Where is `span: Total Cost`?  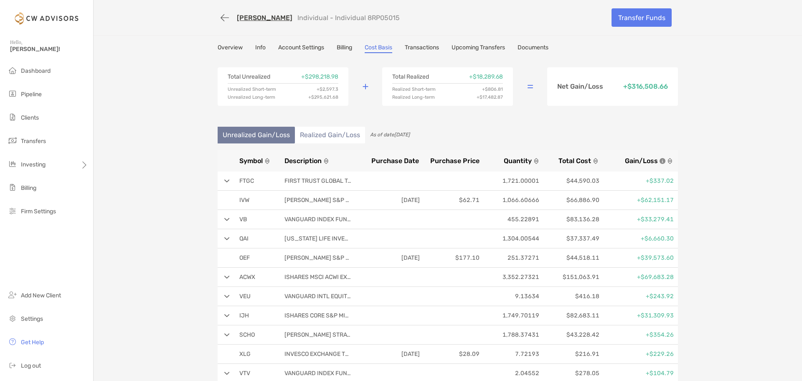 span: Total Cost is located at coordinates (575, 160).